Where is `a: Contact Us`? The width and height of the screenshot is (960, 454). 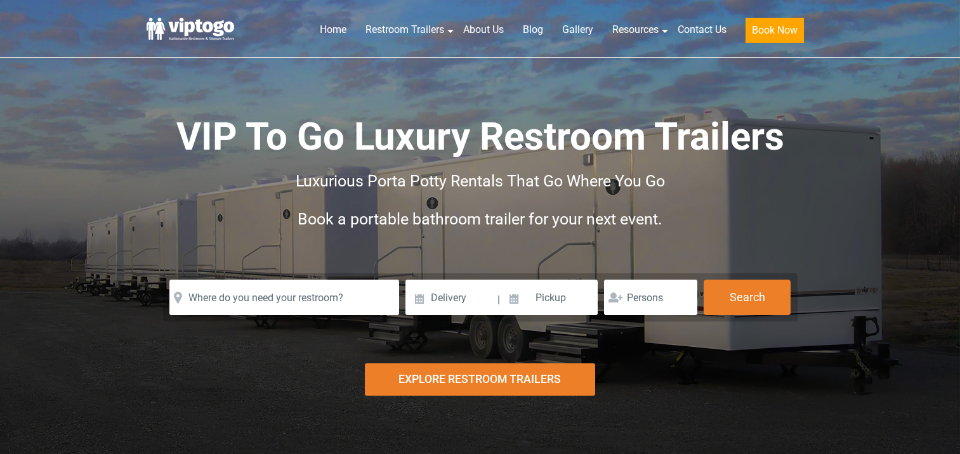
a: Contact Us is located at coordinates (701, 30).